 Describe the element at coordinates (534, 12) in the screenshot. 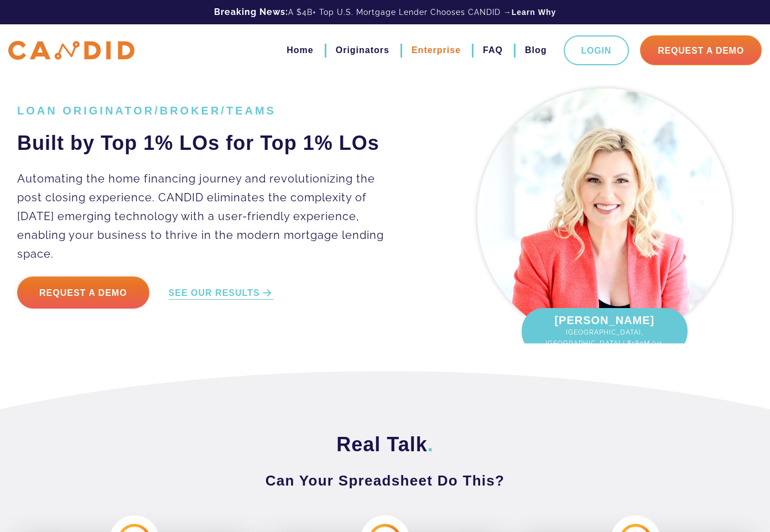

I see `a: Learn Why` at that location.